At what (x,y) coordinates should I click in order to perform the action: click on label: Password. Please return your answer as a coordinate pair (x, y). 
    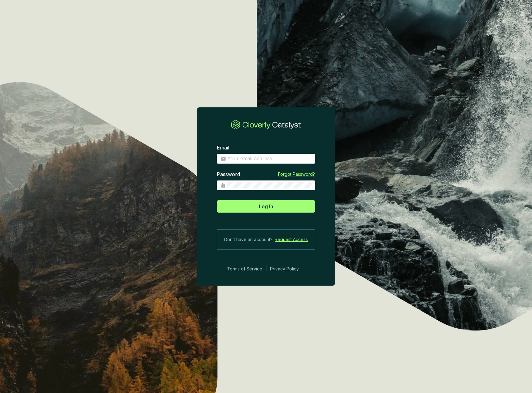
    Looking at the image, I should click on (228, 175).